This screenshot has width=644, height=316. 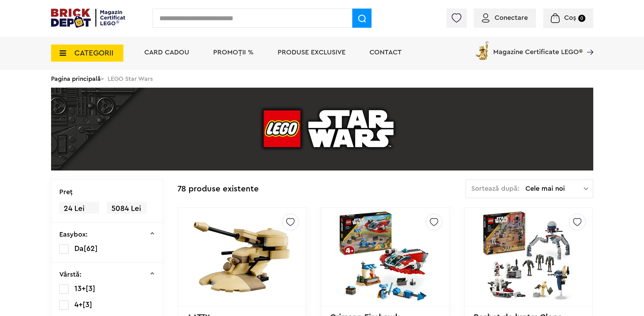 What do you see at coordinates (241, 257) in the screenshot?
I see `img: AAT™` at bounding box center [241, 257].